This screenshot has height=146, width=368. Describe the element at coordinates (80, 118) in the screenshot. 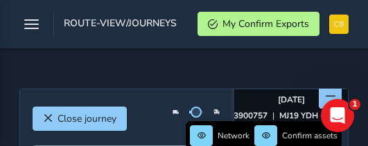

I see `button: Close journey` at that location.